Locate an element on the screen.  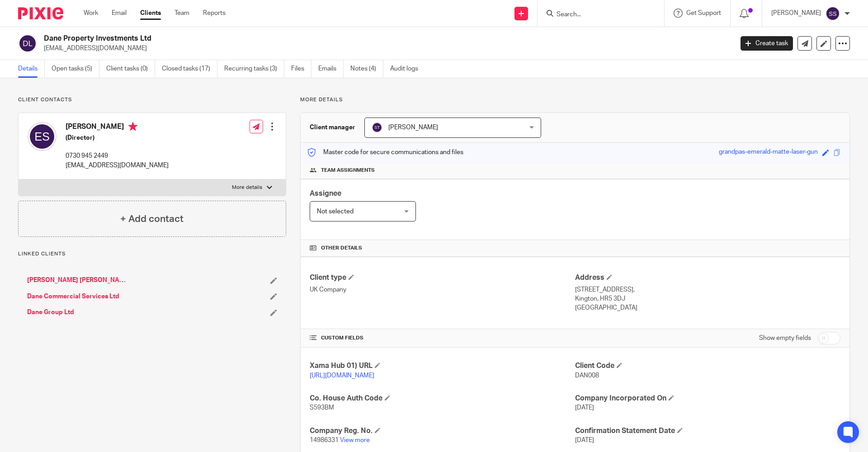
a: Files is located at coordinates (301, 69).